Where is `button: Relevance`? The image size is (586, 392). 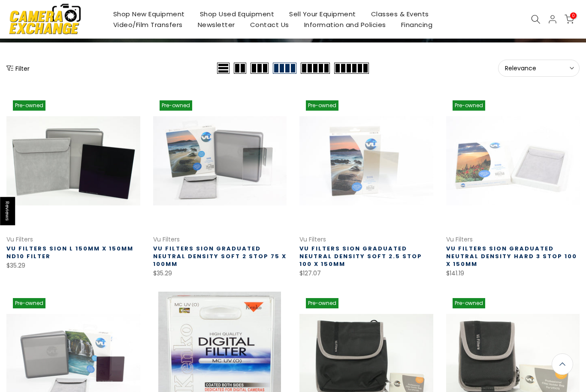
button: Relevance is located at coordinates (539, 68).